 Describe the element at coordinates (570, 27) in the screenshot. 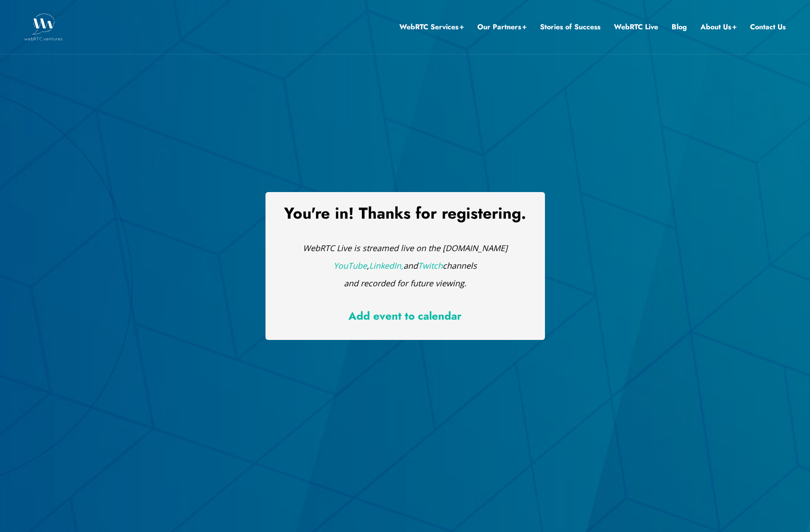

I see `a: Stories of Success` at that location.